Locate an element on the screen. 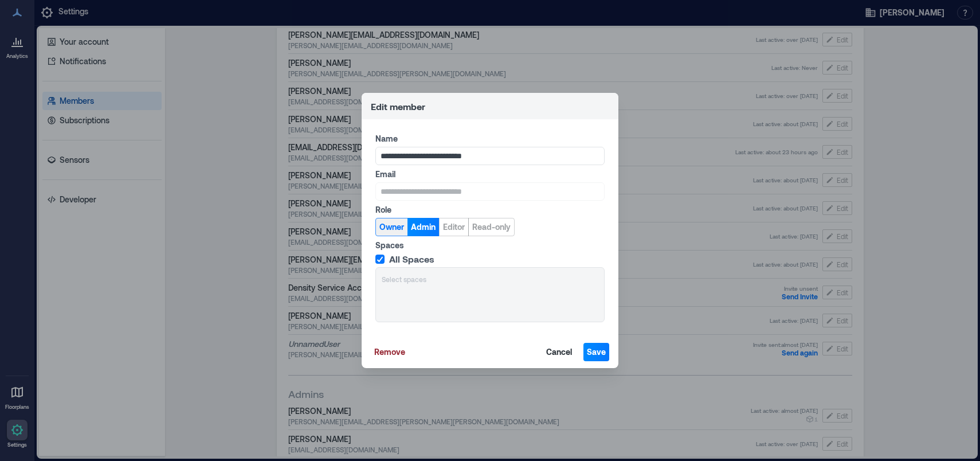 This screenshot has height=461, width=980. button: Remove is located at coordinates (390, 352).